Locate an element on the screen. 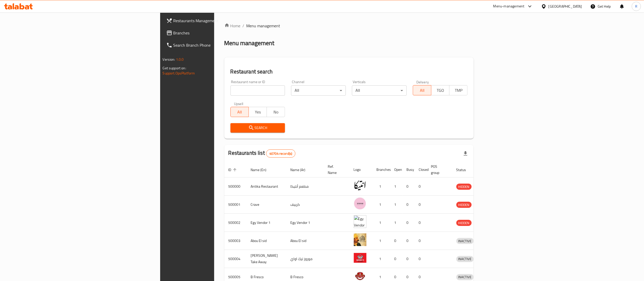  th: Logo is located at coordinates (361, 169).